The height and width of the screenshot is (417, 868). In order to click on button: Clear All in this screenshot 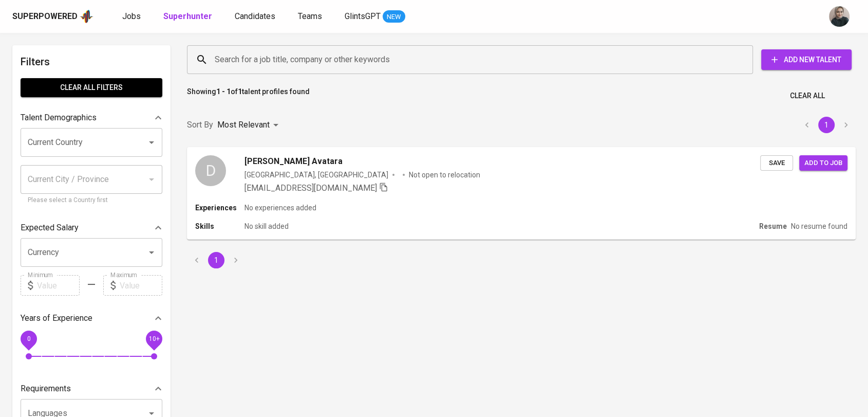, I will do `click(807, 96)`.